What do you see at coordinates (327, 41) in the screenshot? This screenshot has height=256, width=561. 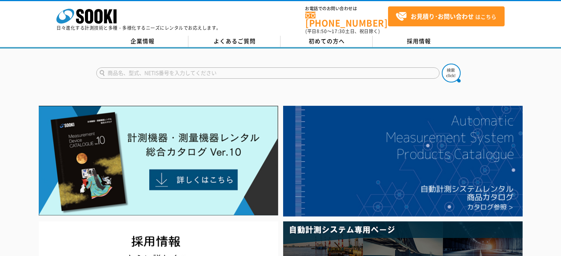 I see `span: 初めての方へ` at bounding box center [327, 41].